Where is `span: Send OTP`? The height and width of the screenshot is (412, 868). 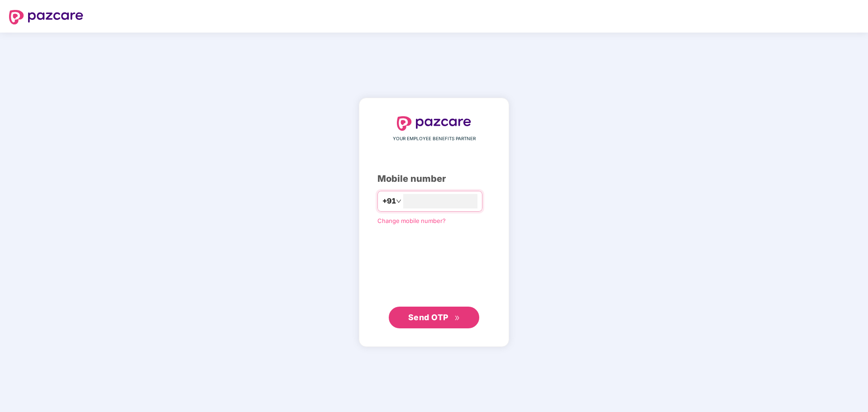 span: Send OTP is located at coordinates (428, 317).